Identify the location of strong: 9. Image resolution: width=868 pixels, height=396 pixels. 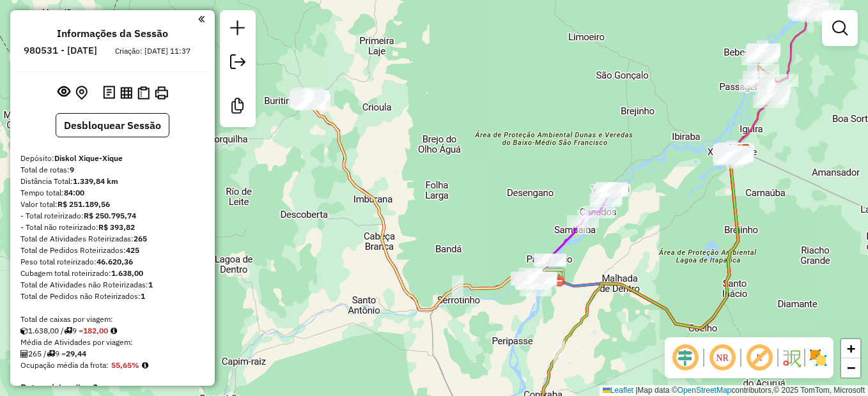
(72, 170).